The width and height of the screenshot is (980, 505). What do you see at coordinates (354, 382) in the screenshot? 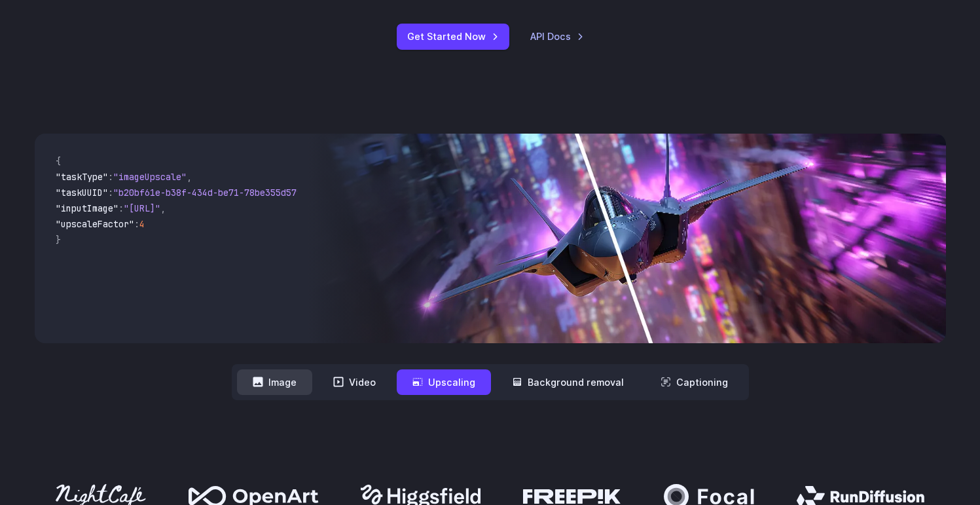
I see `button: Video` at bounding box center [354, 382].